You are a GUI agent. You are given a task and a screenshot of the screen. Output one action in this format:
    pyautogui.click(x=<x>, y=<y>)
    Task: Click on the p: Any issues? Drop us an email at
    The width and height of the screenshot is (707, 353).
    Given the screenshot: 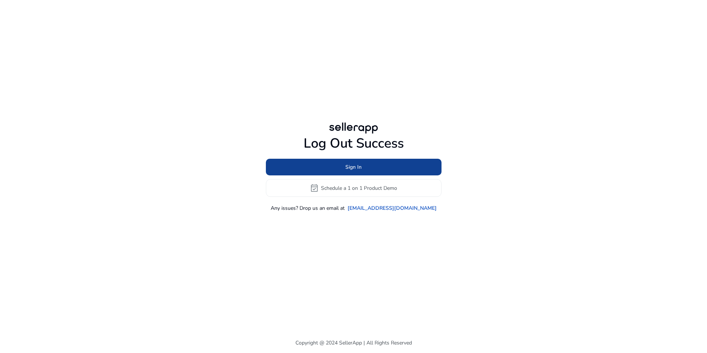 What is the action you would take?
    pyautogui.click(x=308, y=208)
    